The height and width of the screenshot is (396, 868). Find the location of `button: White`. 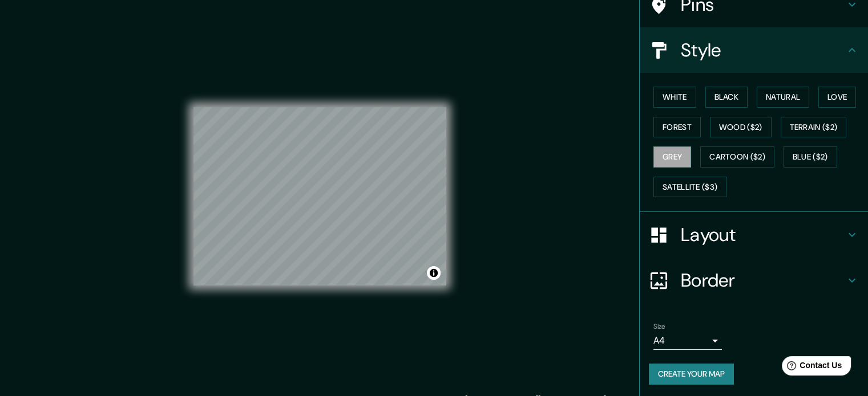

button: White is located at coordinates (674, 97).